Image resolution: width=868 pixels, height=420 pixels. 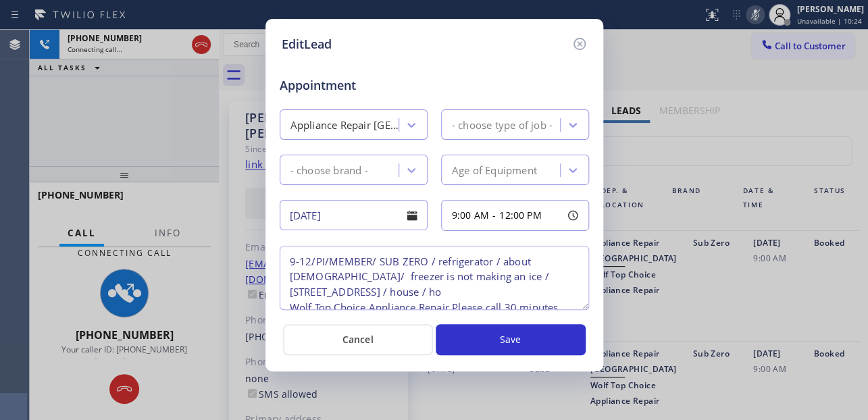 What do you see at coordinates (307, 44) in the screenshot?
I see `h5: EditLead` at bounding box center [307, 44].